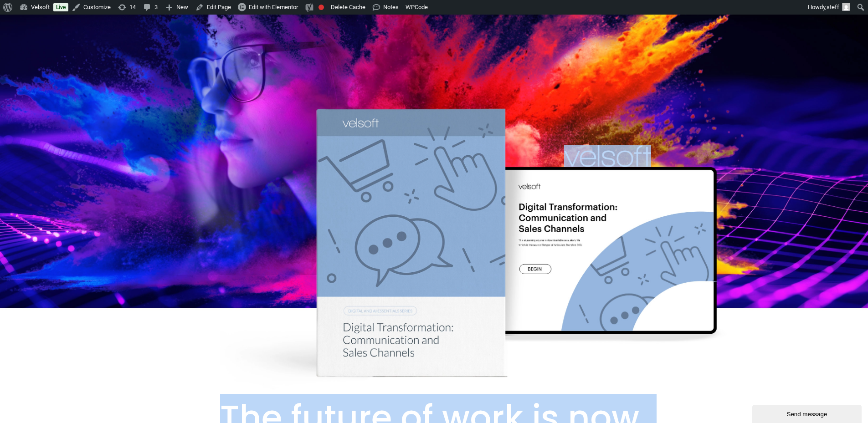 The image size is (868, 423). What do you see at coordinates (321, 7) in the screenshot?
I see `div: Focus keyphrase not set` at bounding box center [321, 7].